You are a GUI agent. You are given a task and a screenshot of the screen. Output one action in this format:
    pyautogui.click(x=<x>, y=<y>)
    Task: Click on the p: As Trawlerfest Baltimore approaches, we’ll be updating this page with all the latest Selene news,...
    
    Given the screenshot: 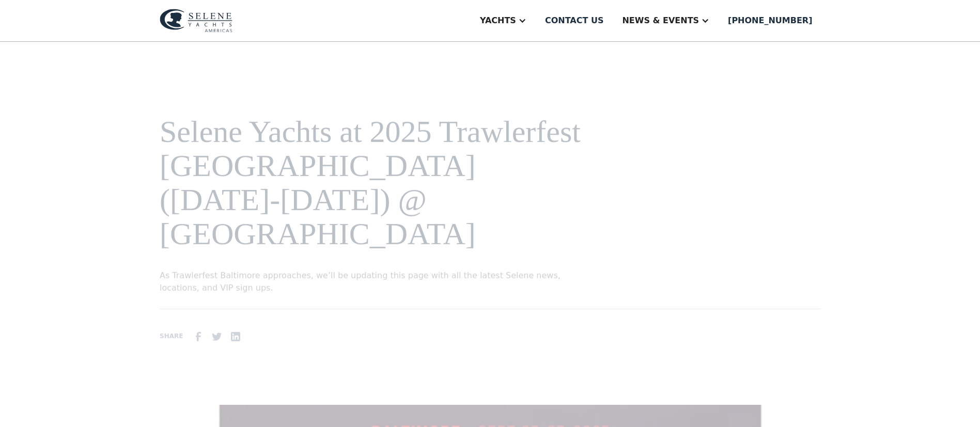 What is the action you would take?
    pyautogui.click(x=375, y=282)
    